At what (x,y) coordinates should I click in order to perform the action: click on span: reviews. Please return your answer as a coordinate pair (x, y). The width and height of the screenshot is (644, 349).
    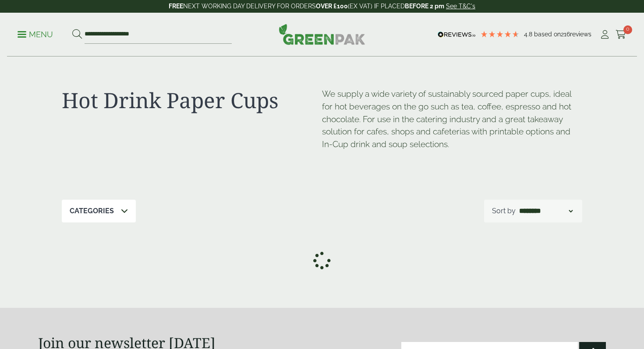
    Looking at the image, I should click on (581, 34).